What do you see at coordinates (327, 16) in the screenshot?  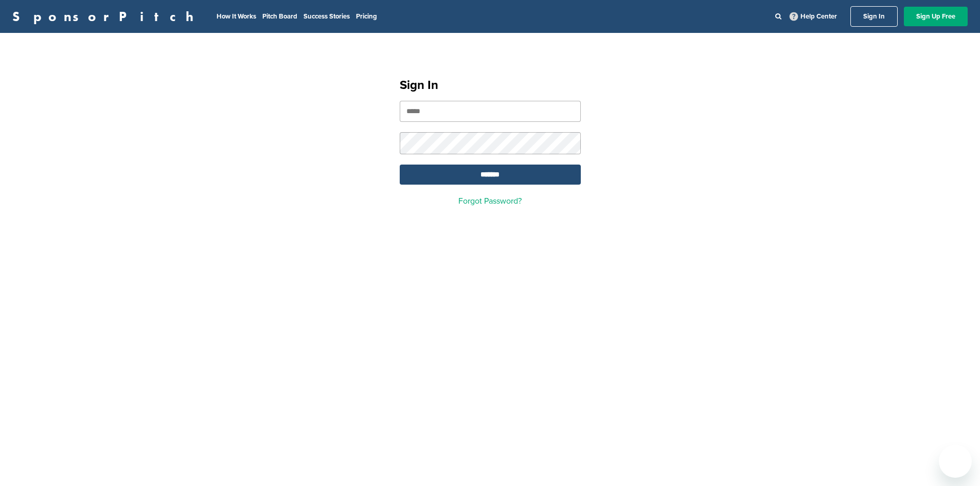 I see `a: Success Stories` at bounding box center [327, 16].